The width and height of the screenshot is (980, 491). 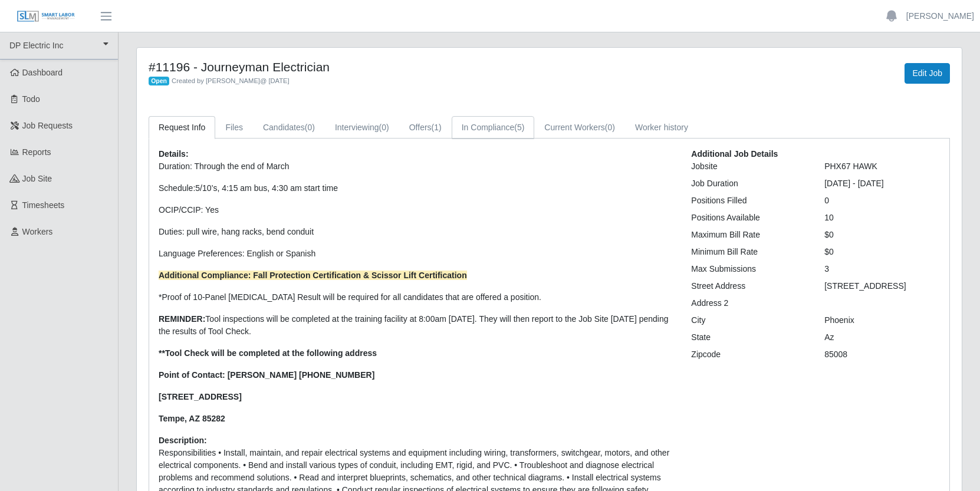 What do you see at coordinates (362, 128) in the screenshot?
I see `a: Interviewing` at bounding box center [362, 128].